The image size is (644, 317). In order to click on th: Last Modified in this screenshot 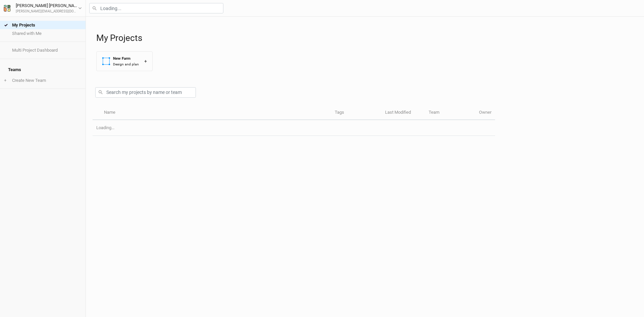, I will do `click(403, 113)`.